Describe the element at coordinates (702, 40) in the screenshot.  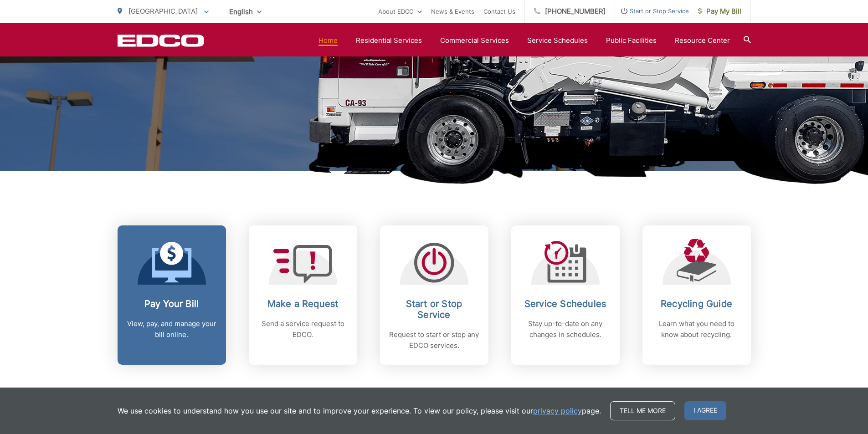
I see `a: Resource Center` at that location.